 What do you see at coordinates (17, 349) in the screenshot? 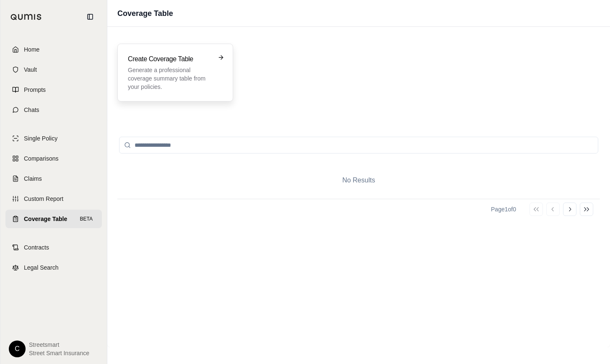
I see `div: C` at bounding box center [17, 349].